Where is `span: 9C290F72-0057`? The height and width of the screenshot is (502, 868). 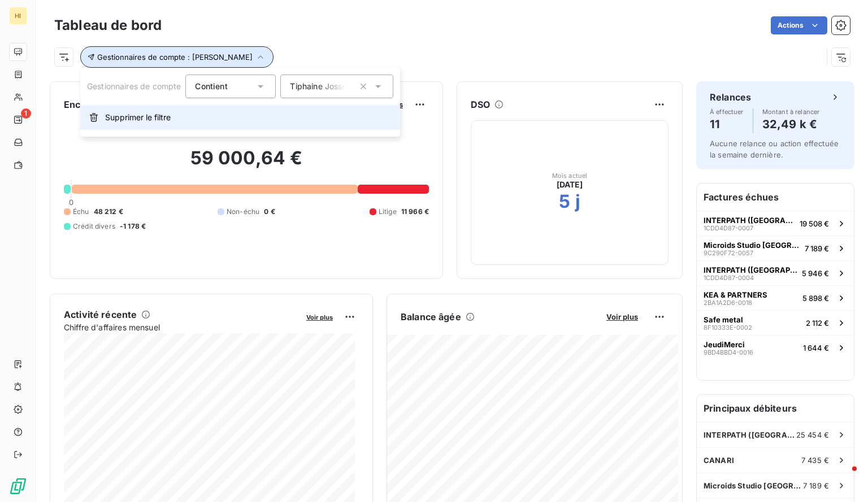 span: 9C290F72-0057 is located at coordinates (729, 253).